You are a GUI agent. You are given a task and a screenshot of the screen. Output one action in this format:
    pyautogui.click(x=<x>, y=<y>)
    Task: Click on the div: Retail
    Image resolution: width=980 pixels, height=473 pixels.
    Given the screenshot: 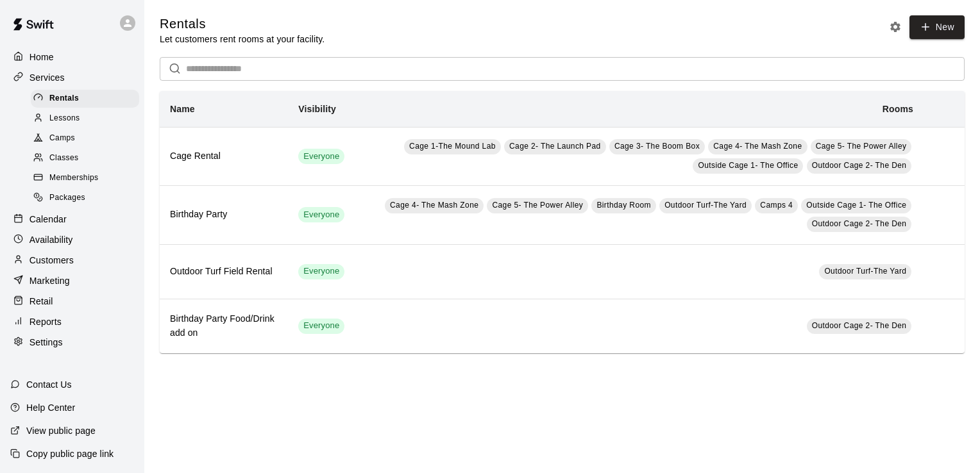 What is the action you would take?
    pyautogui.click(x=72, y=301)
    